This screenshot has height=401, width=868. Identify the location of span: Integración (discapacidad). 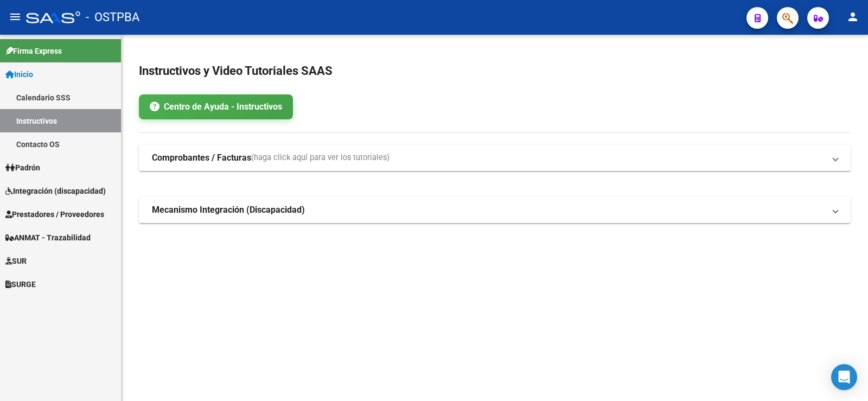
(55, 191).